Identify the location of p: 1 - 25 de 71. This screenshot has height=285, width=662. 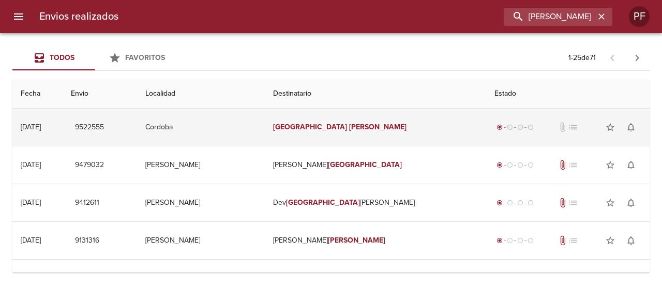
(582, 58).